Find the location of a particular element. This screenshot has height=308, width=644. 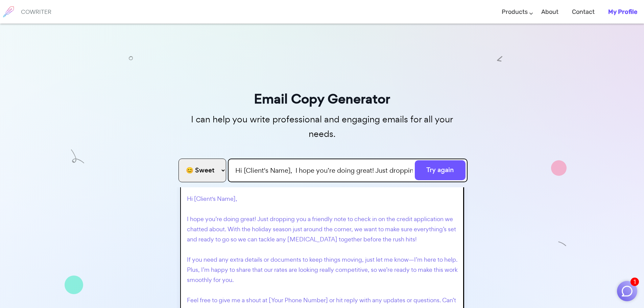

a: My Profile is located at coordinates (622, 12).